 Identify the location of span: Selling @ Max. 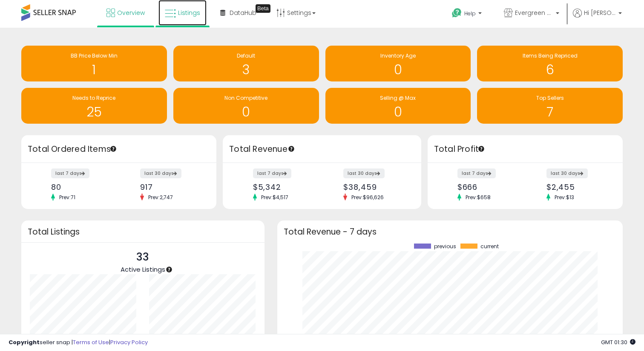
(398, 97).